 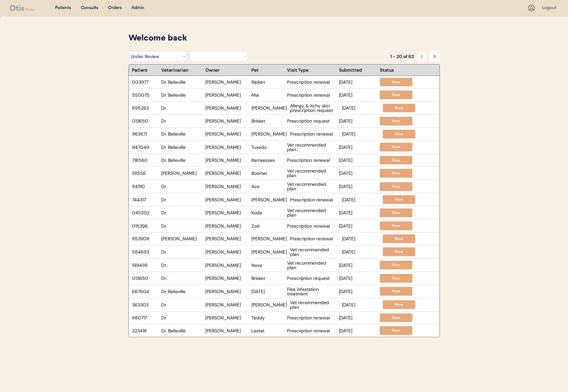 What do you see at coordinates (268, 147) in the screenshot?
I see `div: Tuxedo` at bounding box center [268, 147].